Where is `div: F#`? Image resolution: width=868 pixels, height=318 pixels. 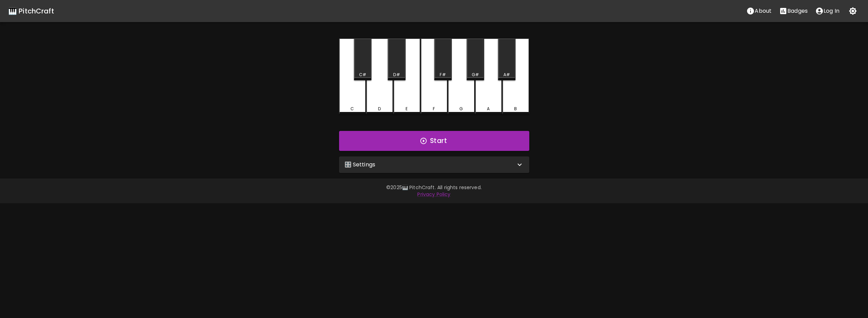 div: F# is located at coordinates (442, 75).